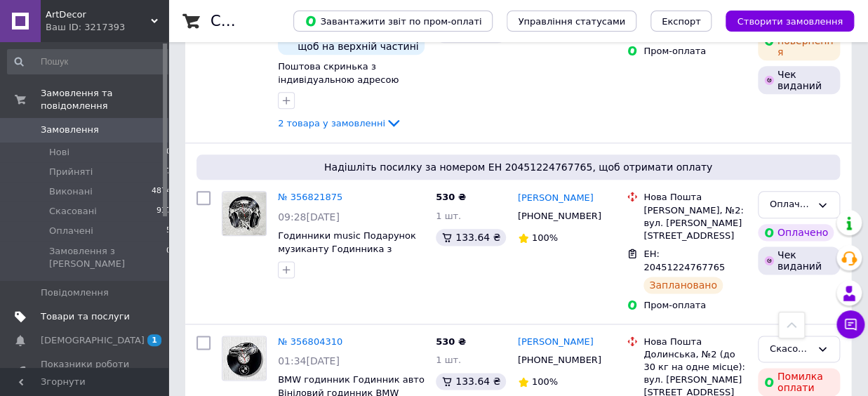 The width and height of the screenshot is (868, 396). Describe the element at coordinates (75, 293) in the screenshot. I see `span: Повідомлення` at that location.